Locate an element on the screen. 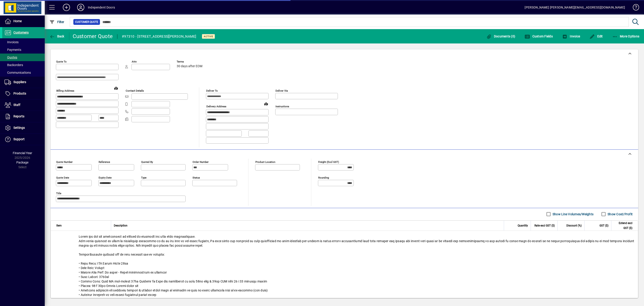 The height and width of the screenshot is (306, 644). mat-label: Deliver To is located at coordinates (212, 90).